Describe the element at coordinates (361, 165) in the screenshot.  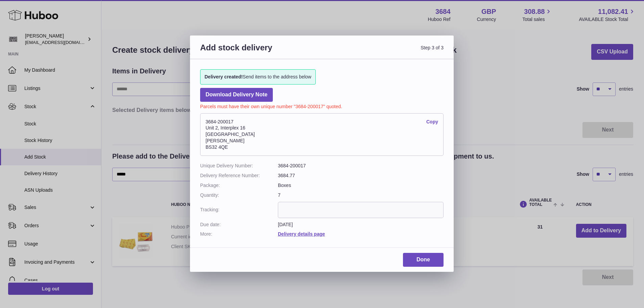
I see `dd: 3684-200017` at that location.